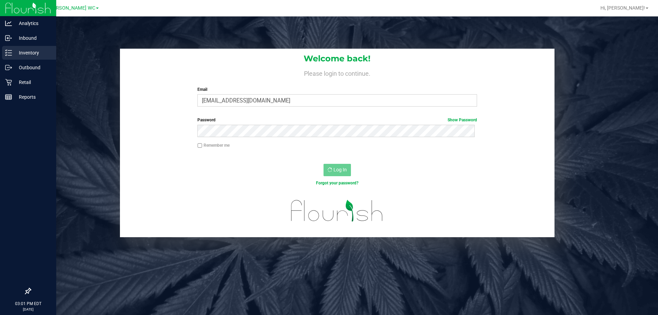 This screenshot has height=315, width=658. Describe the element at coordinates (33, 97) in the screenshot. I see `p: Reports` at that location.